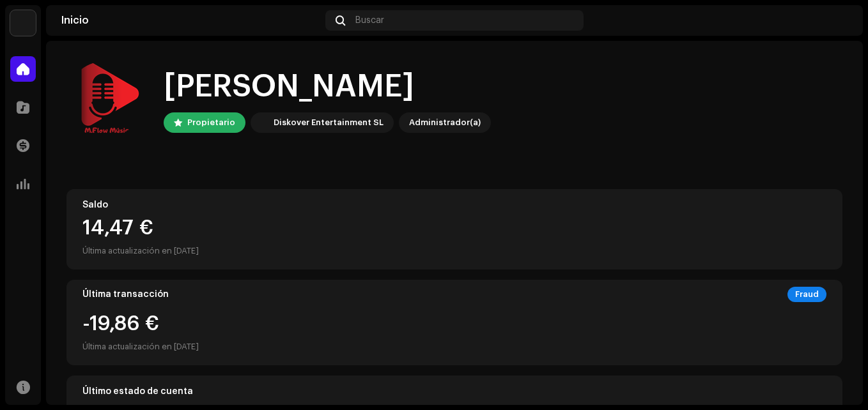 The width and height of the screenshot is (868, 410). What do you see at coordinates (211, 123) in the screenshot?
I see `div: Propietario` at bounding box center [211, 123].